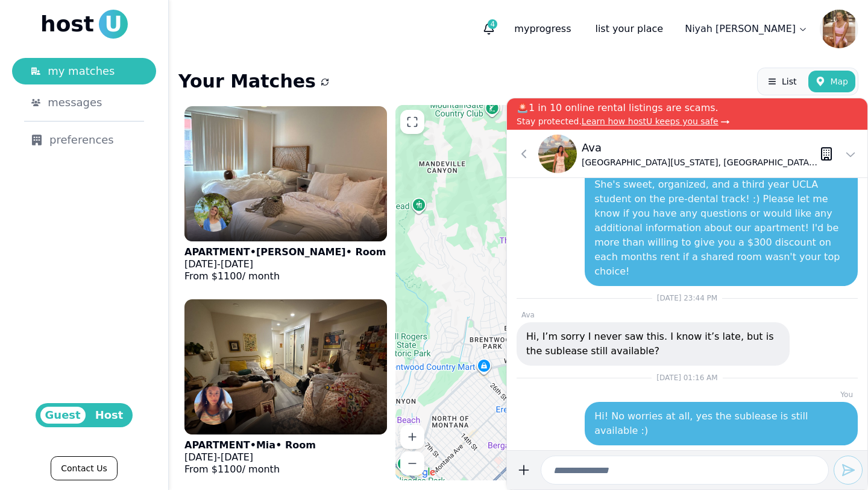 Image resolution: width=868 pixels, height=490 pixels. Describe the element at coordinates (629, 29) in the screenshot. I see `a: list your place` at that location.